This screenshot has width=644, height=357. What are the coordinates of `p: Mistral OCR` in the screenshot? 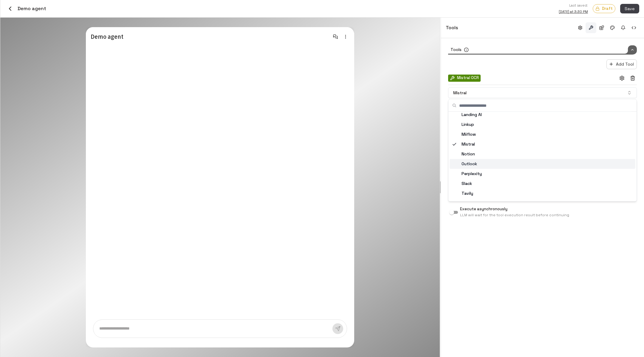 It's located at (468, 78).